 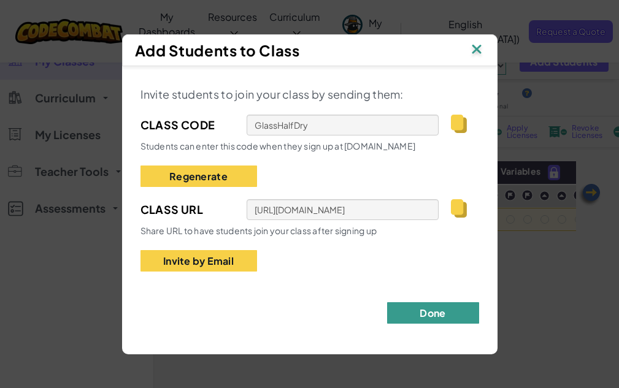 I want to click on button: Invite by Email, so click(x=199, y=261).